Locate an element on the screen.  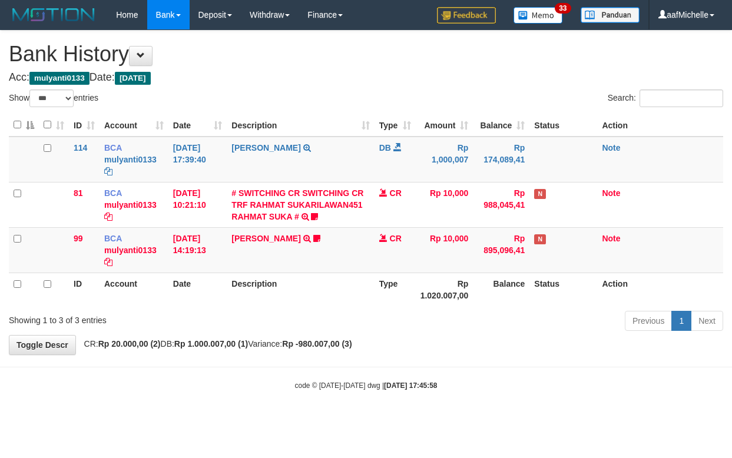
span: mulyanti0133 is located at coordinates (59, 78).